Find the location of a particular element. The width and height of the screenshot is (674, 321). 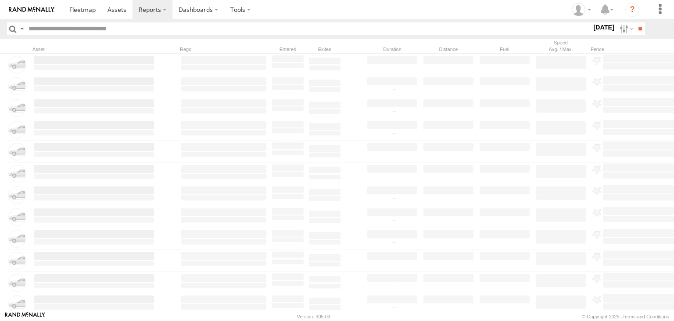

div: Asset is located at coordinates (94, 49).